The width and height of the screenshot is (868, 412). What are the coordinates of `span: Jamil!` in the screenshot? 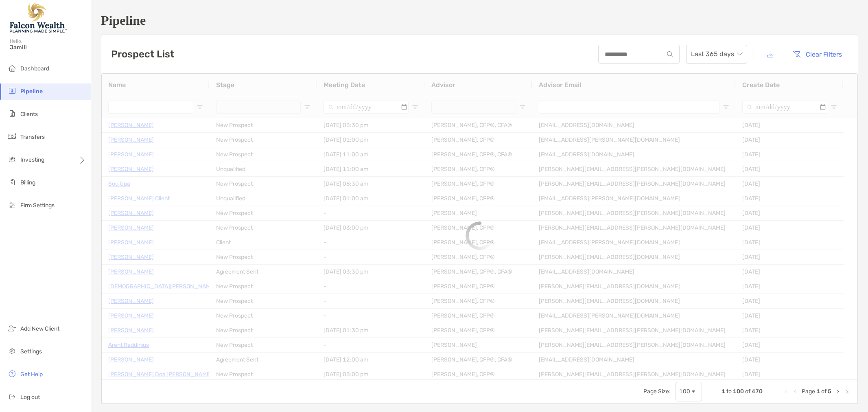 It's located at (48, 47).